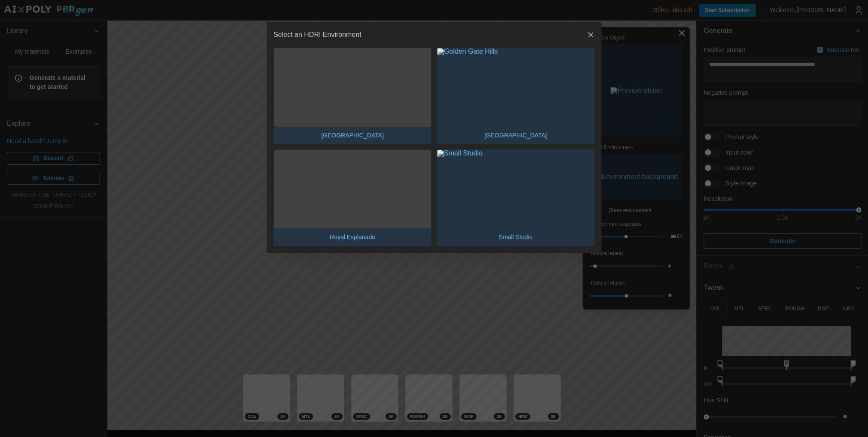  I want to click on button: Small StudioSmall Studio, so click(515, 197).